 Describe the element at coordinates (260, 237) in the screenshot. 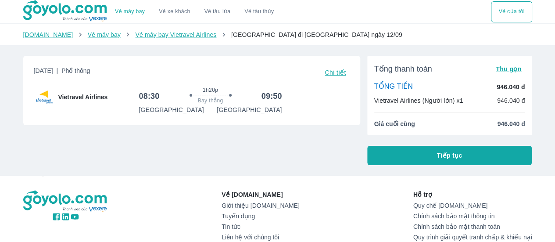

I see `a: Liên hệ với chúng tôi` at that location.